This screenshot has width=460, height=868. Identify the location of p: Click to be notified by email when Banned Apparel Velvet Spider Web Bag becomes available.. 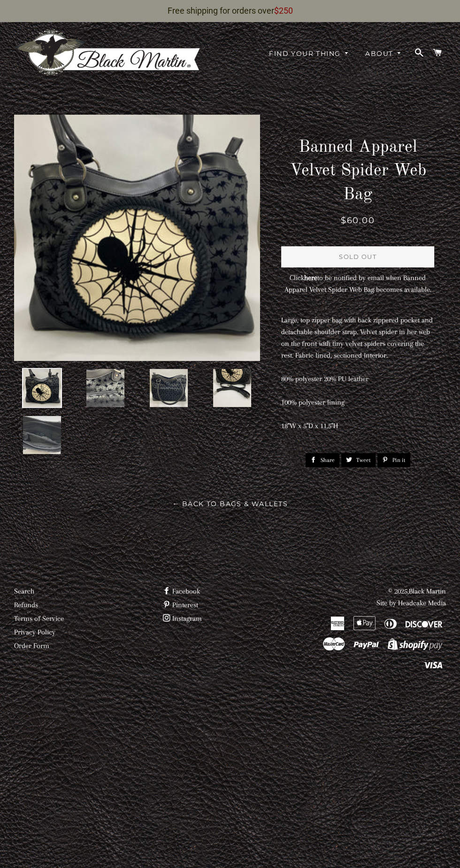
(358, 284).